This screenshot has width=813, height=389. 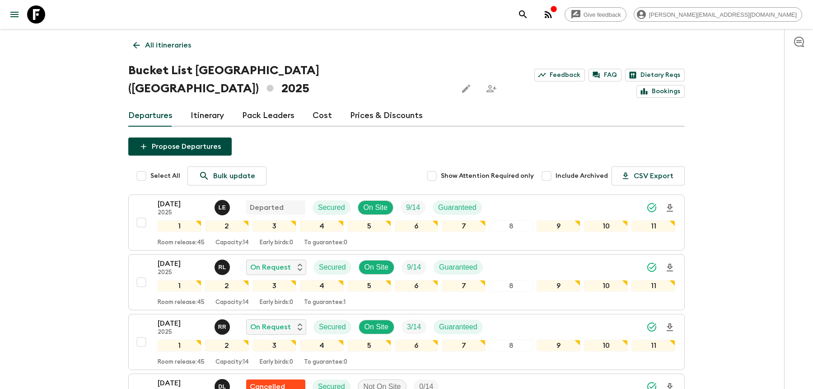 I want to click on button: RL, so click(x=223, y=267).